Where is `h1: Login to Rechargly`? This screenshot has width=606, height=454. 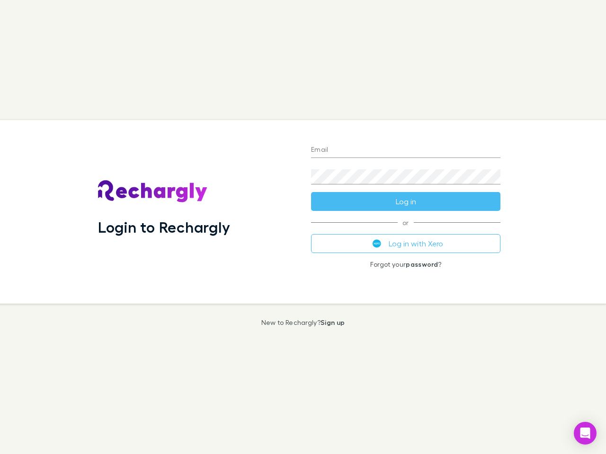 h1: Login to Rechargly is located at coordinates (164, 227).